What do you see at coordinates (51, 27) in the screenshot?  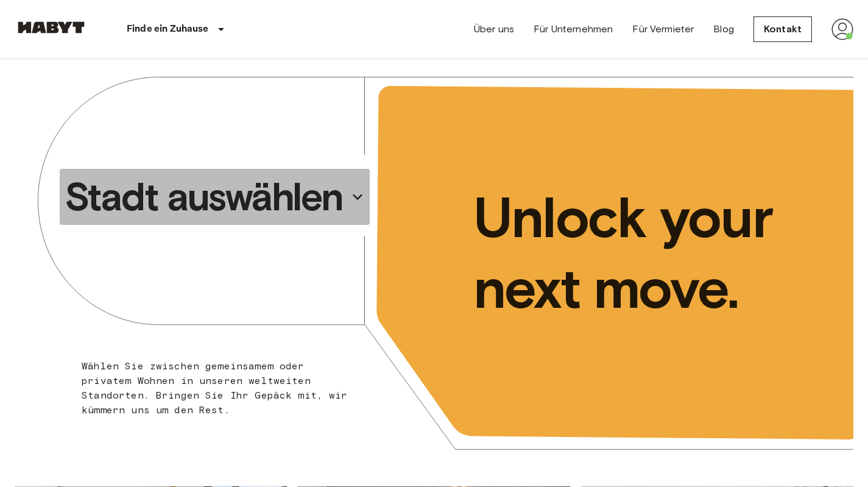 I see `img: Habyt` at bounding box center [51, 27].